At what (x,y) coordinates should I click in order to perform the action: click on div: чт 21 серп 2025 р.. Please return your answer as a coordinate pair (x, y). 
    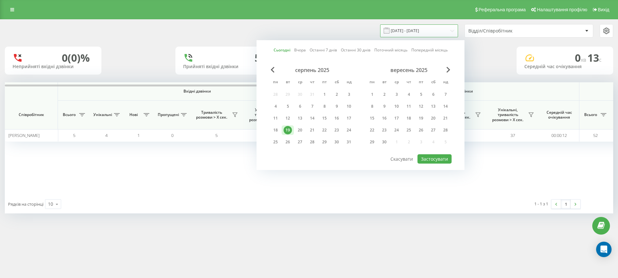
    Looking at the image, I should click on (312, 130).